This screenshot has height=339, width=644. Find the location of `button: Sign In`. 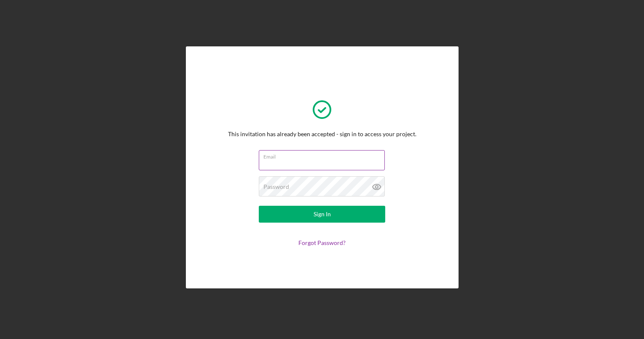

button: Sign In is located at coordinates (322, 214).